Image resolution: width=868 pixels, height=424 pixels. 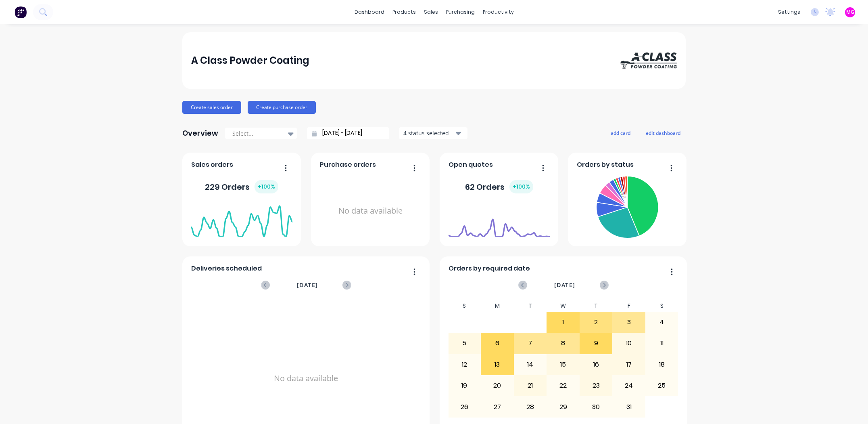 I want to click on div: 9, so click(x=596, y=343).